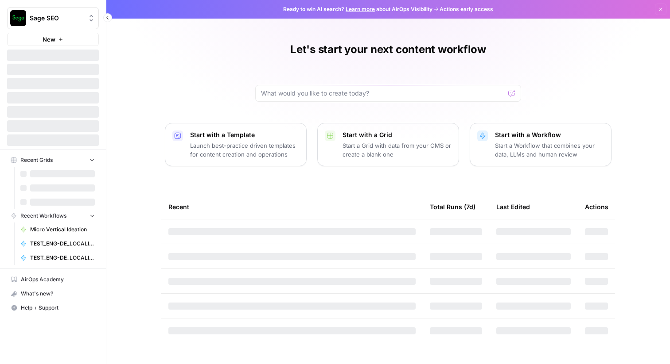  What do you see at coordinates (43, 216) in the screenshot?
I see `span: Recent Workflows` at bounding box center [43, 216].